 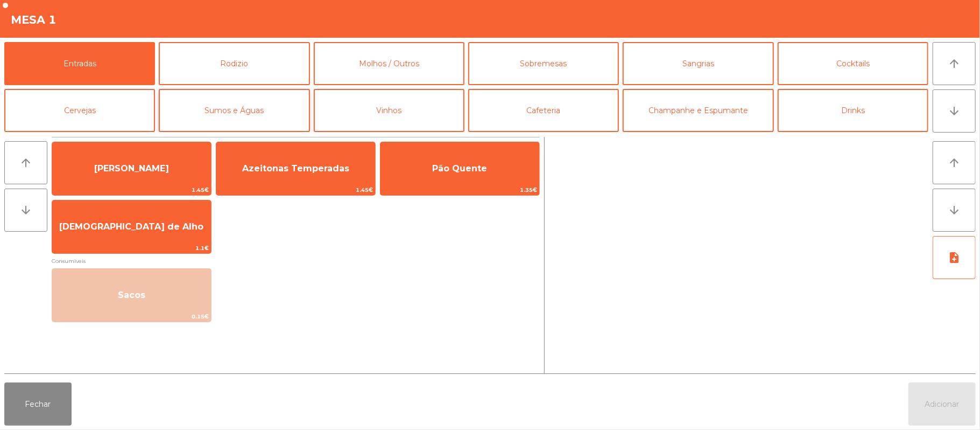 What do you see at coordinates (955, 258) in the screenshot?
I see `button: note_add` at bounding box center [955, 258].